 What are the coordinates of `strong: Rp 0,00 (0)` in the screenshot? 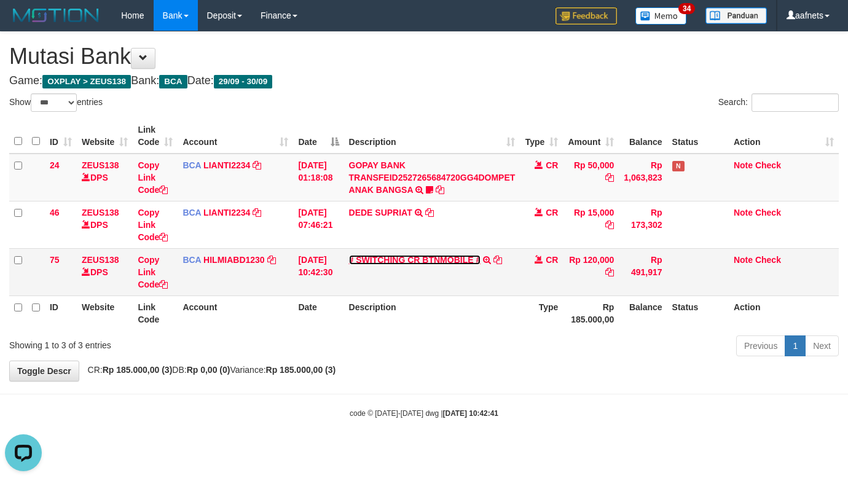 It's located at (208, 370).